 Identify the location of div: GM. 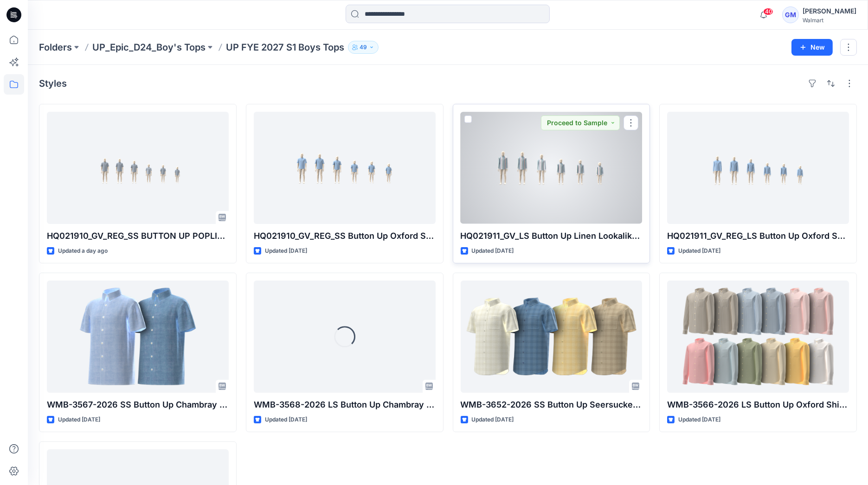
(790, 15).